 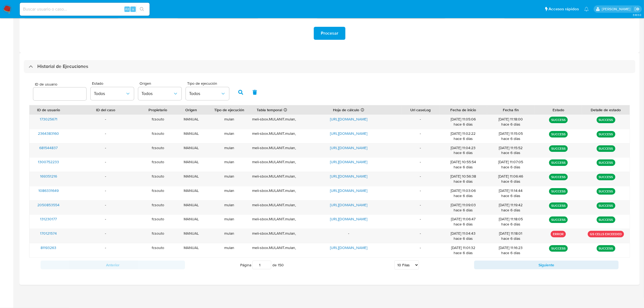 What do you see at coordinates (617, 9) in the screenshot?
I see `p: felipe.cayon@mercadolibre.com` at bounding box center [617, 9].